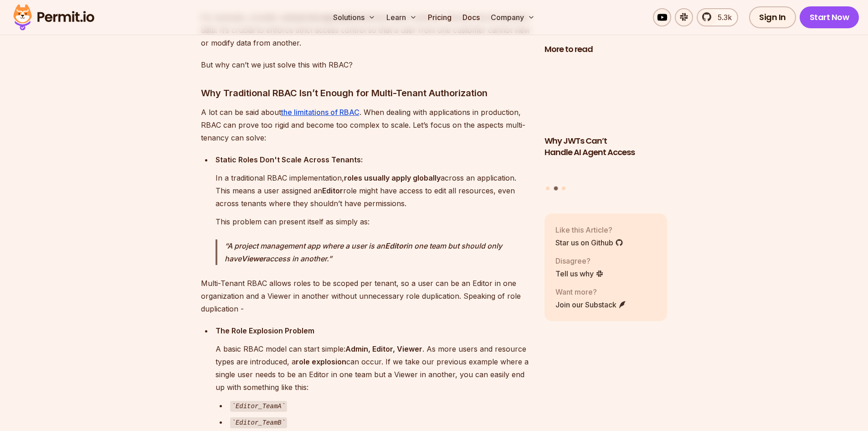 The height and width of the screenshot is (431, 868). What do you see at coordinates (717, 17) in the screenshot?
I see `a: 5.3k` at bounding box center [717, 17].